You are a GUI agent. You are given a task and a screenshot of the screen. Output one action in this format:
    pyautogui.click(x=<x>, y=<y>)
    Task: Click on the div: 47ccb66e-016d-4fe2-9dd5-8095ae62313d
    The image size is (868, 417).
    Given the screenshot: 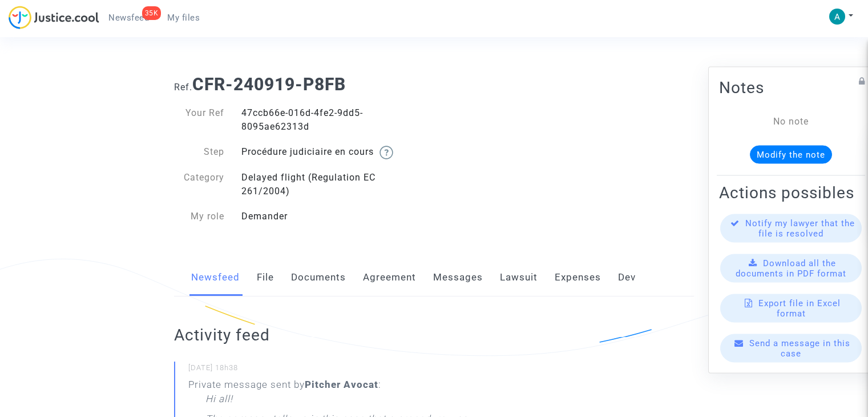 What is the action you would take?
    pyautogui.click(x=333, y=120)
    